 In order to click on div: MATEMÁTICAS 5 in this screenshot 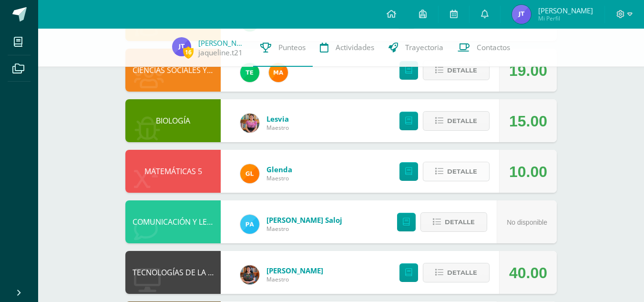, I will do `click(173, 172)`.